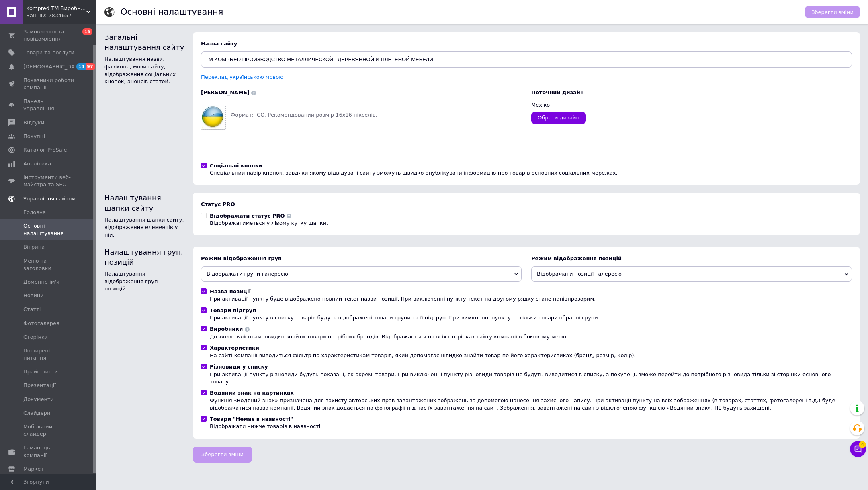  I want to click on span: Поширені питання, so click(49, 354).